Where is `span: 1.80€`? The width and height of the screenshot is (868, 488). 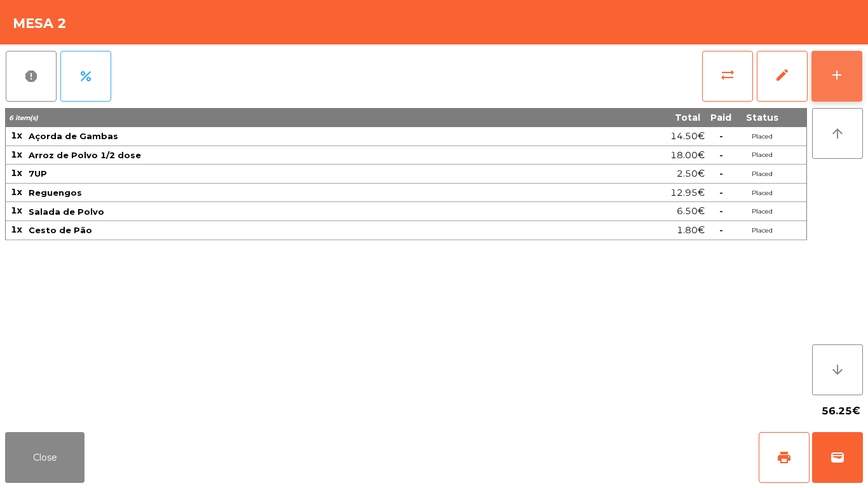 span: 1.80€ is located at coordinates (691, 230).